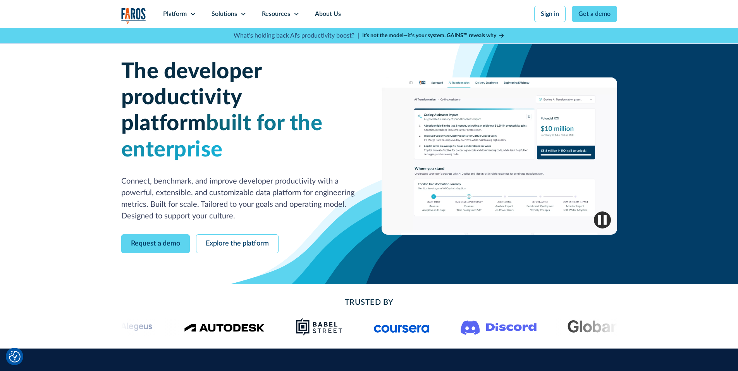 The height and width of the screenshot is (371, 738). What do you see at coordinates (433, 36) in the screenshot?
I see `a: It’s not the model—it’s your system. GAINS™ reveals why` at bounding box center [433, 36].